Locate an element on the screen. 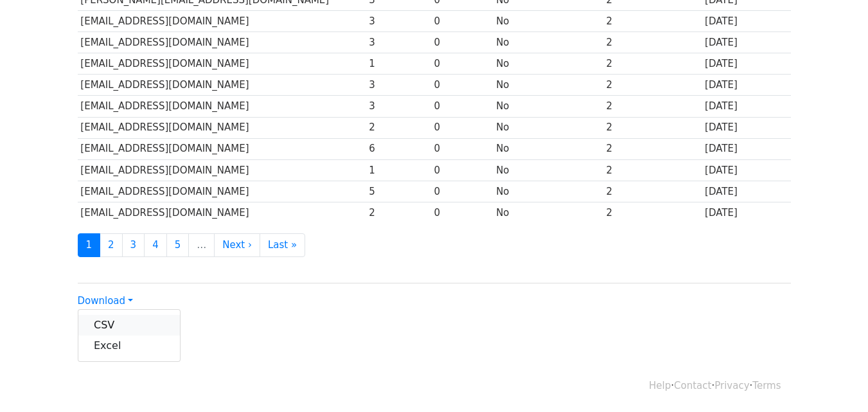  div: Chat Widget is located at coordinates (836, 381).